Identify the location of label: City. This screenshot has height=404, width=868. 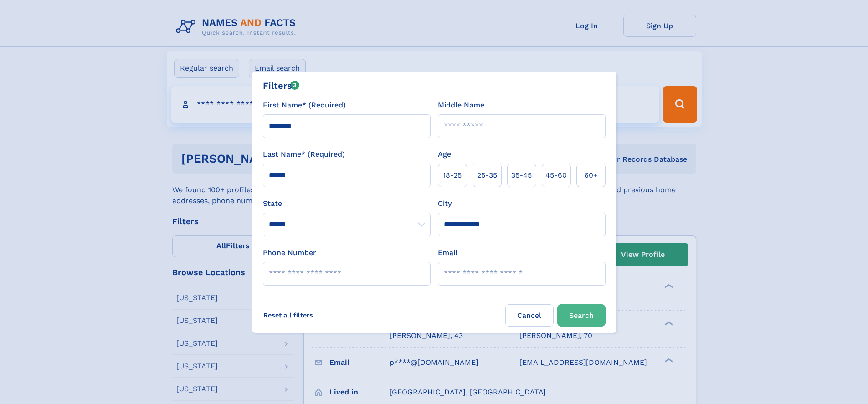
(444, 204).